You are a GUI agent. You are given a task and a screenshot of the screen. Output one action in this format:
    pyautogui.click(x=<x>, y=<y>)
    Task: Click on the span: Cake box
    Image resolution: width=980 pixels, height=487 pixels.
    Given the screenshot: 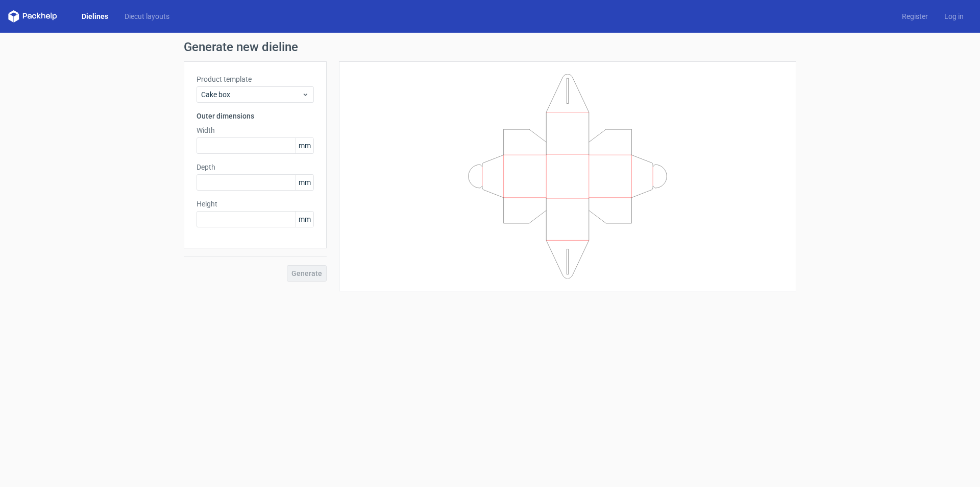 What is the action you would take?
    pyautogui.click(x=251, y=94)
    